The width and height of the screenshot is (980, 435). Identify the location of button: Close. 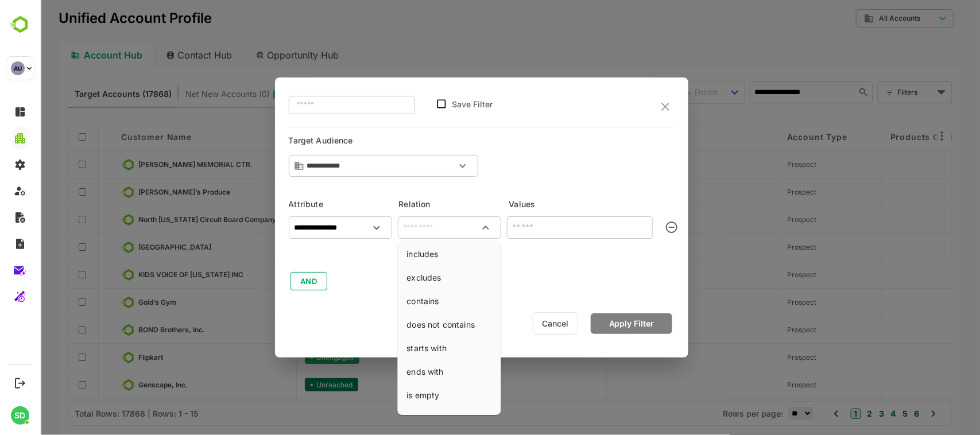
(446, 228).